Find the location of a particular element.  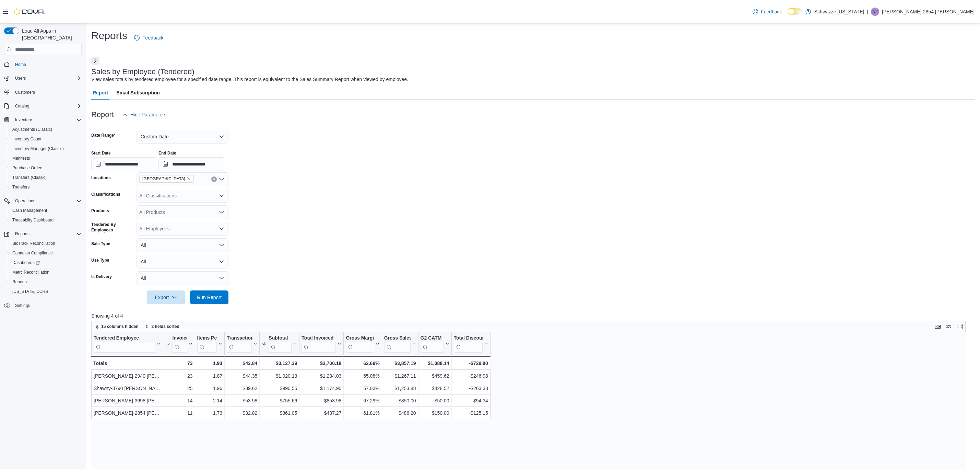

button: Export is located at coordinates (166, 297).